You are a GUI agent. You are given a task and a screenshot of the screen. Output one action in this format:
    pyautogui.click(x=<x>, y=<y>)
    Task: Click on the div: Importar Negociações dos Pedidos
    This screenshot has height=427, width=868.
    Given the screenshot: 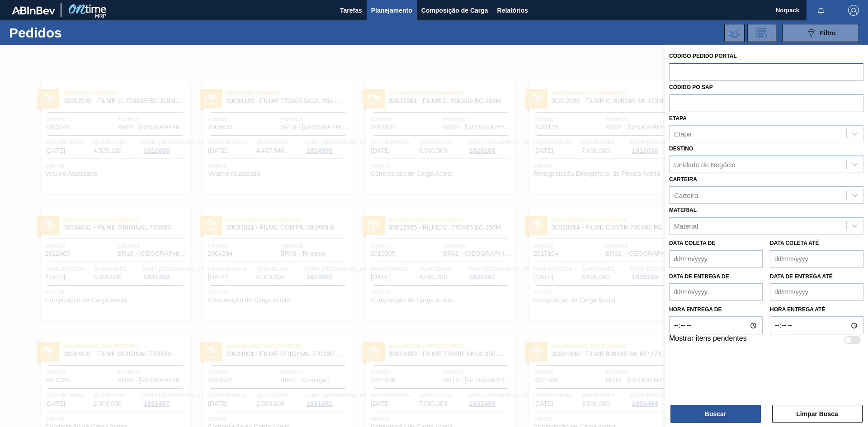 What is the action you would take?
    pyautogui.click(x=734, y=33)
    